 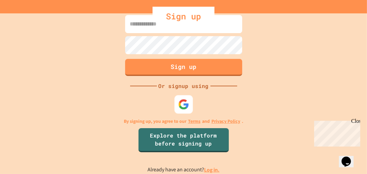 I want to click on a: Terms, so click(x=194, y=121).